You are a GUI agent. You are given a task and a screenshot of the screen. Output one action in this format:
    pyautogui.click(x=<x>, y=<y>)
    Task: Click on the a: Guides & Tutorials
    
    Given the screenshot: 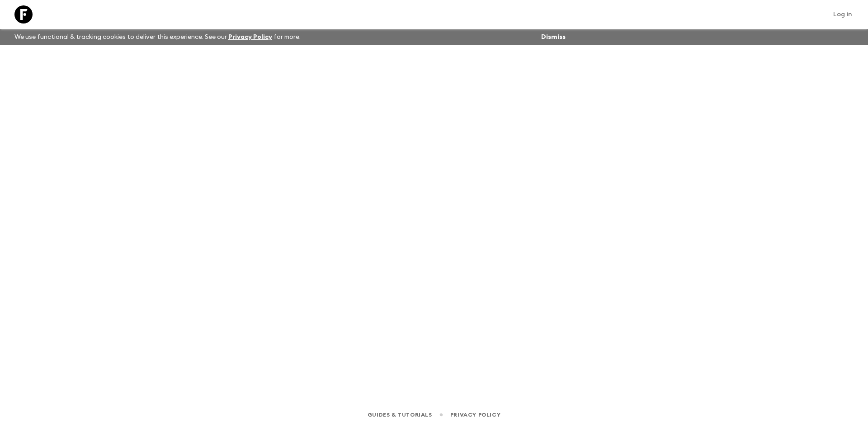 What is the action you would take?
    pyautogui.click(x=400, y=415)
    